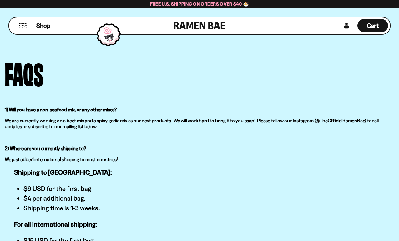 The width and height of the screenshot is (399, 241). I want to click on strong: 2) Where are you currently shipping to?, so click(45, 148).